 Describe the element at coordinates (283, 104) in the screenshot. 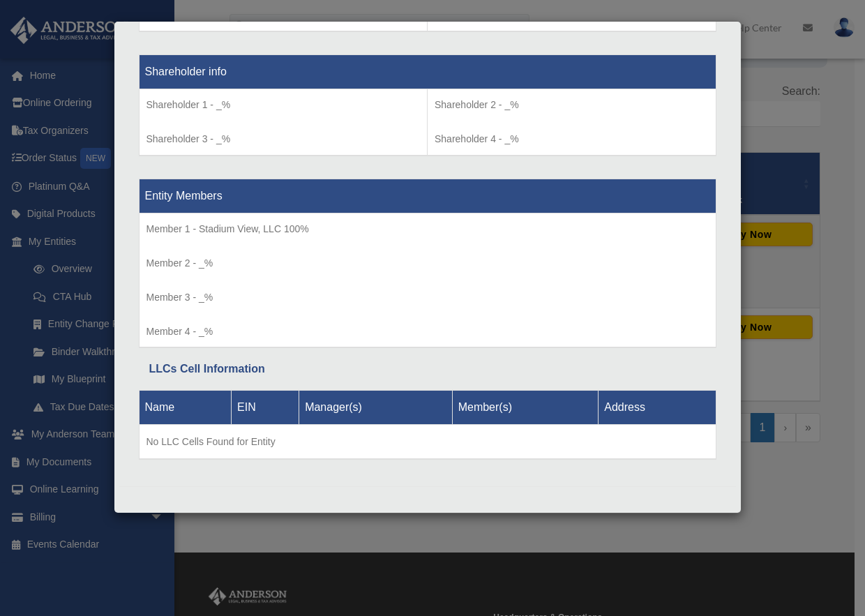

I see `p: Shareholder 1 - _%` at that location.